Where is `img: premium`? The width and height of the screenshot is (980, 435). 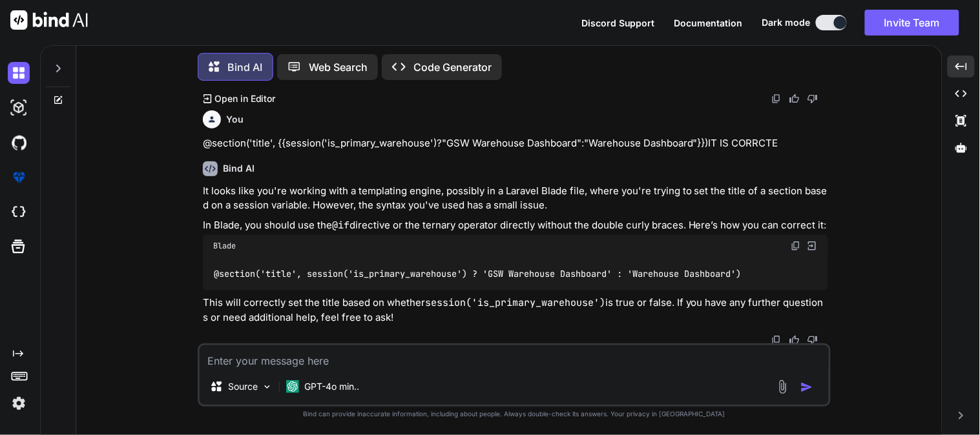
img: premium is located at coordinates (19, 177).